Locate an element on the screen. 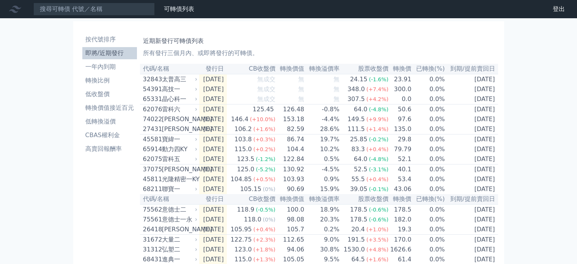 The width and height of the screenshot is (577, 264). span: (-3.1%) is located at coordinates (379, 169).